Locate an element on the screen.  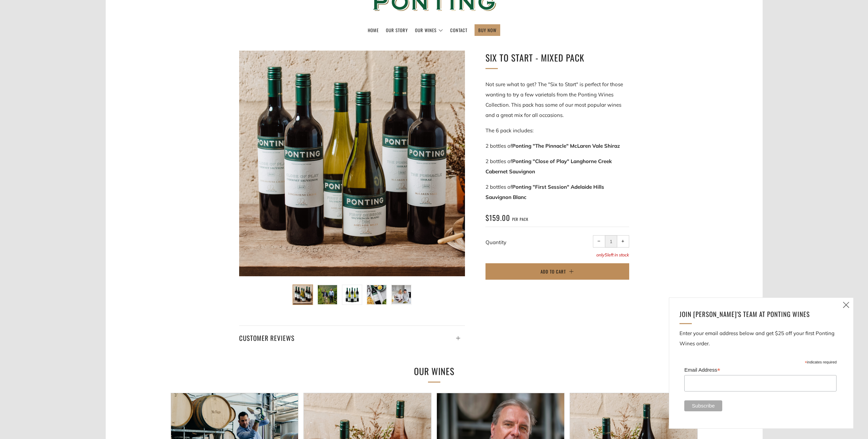
label: Email Address is located at coordinates (760, 370).